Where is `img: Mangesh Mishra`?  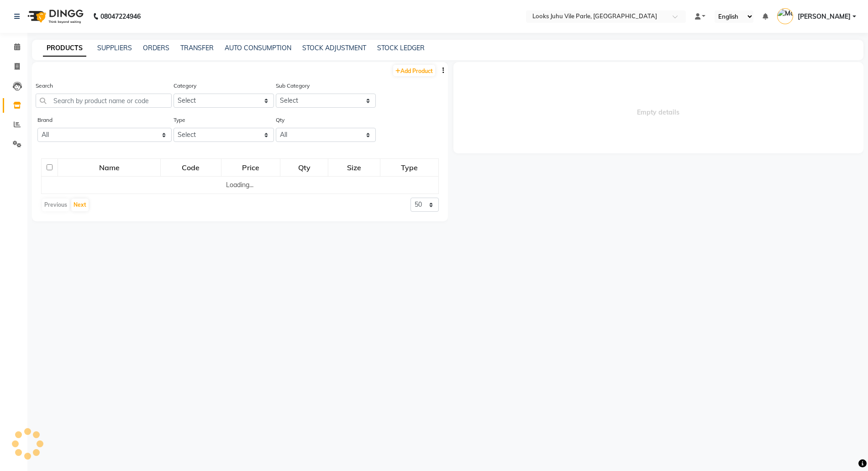 img: Mangesh Mishra is located at coordinates (785, 16).